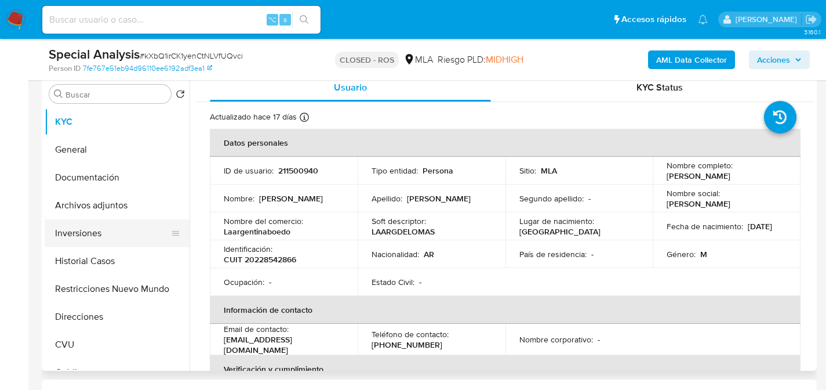  Describe the element at coordinates (113, 233) in the screenshot. I see `button: Inversiones` at that location.